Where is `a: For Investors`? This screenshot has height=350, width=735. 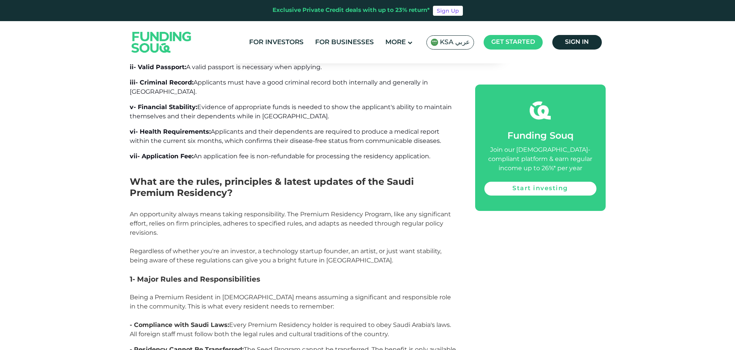
a: For Investors is located at coordinates (276, 42).